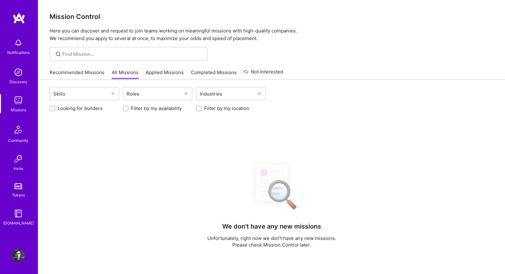  Describe the element at coordinates (214, 74) in the screenshot. I see `a: Completed Missions` at that location.